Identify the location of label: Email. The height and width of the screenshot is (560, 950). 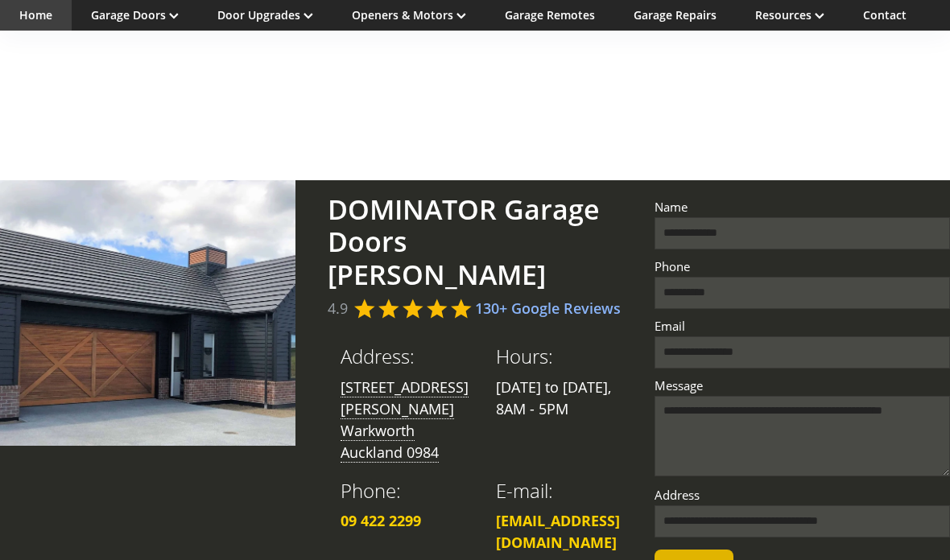
(801, 325).